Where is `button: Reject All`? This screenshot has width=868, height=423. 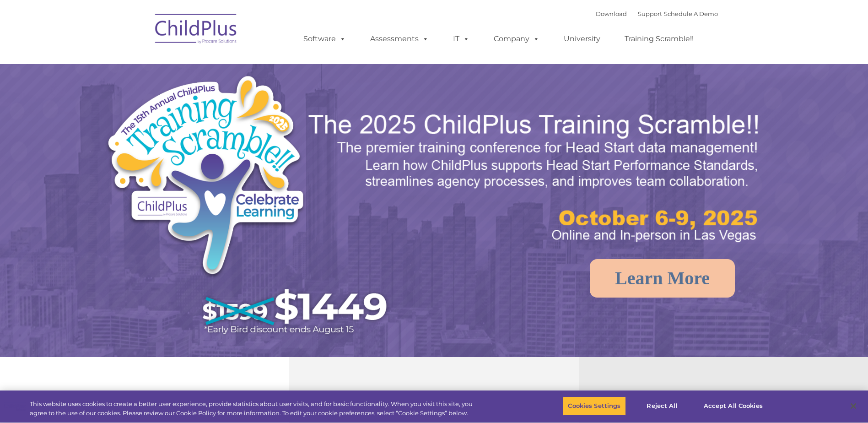
button: Reject All is located at coordinates (662, 406).